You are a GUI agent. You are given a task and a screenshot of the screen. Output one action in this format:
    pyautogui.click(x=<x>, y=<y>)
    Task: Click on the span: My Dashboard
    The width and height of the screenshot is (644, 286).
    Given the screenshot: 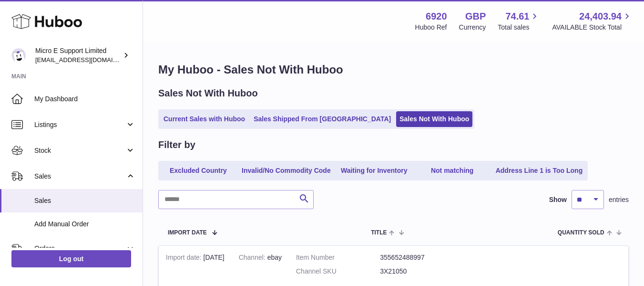 What is the action you would take?
    pyautogui.click(x=85, y=99)
    